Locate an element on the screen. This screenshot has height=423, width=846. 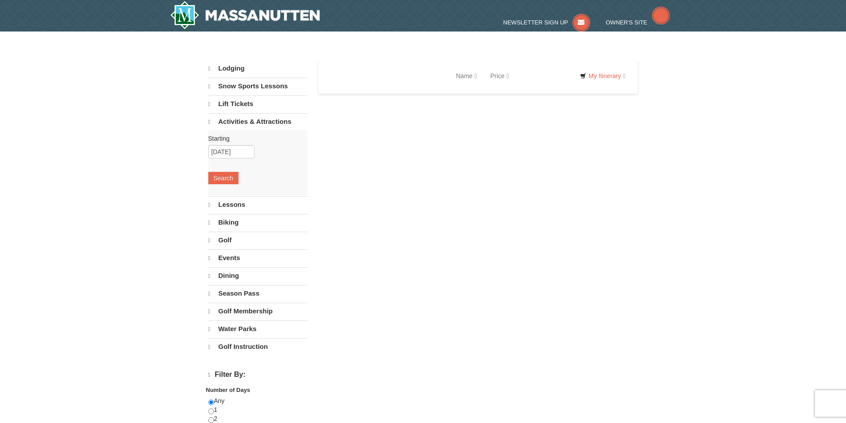
a: Activities & Attractions is located at coordinates (258, 122).